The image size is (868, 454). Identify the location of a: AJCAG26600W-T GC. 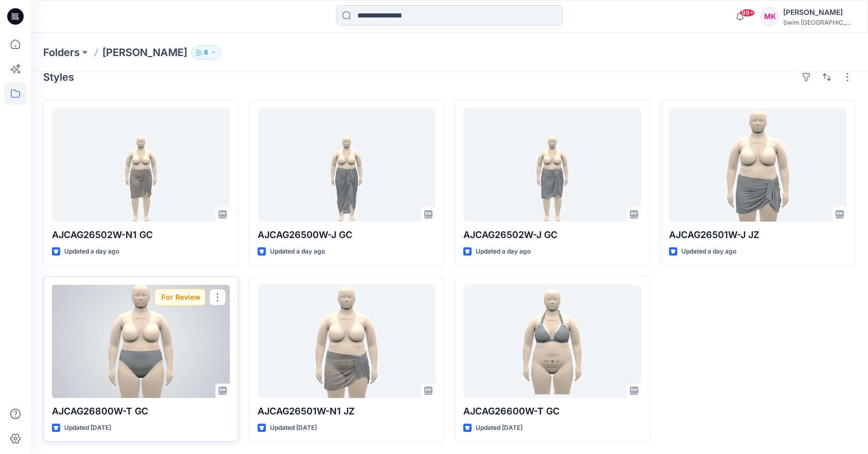
(552, 341).